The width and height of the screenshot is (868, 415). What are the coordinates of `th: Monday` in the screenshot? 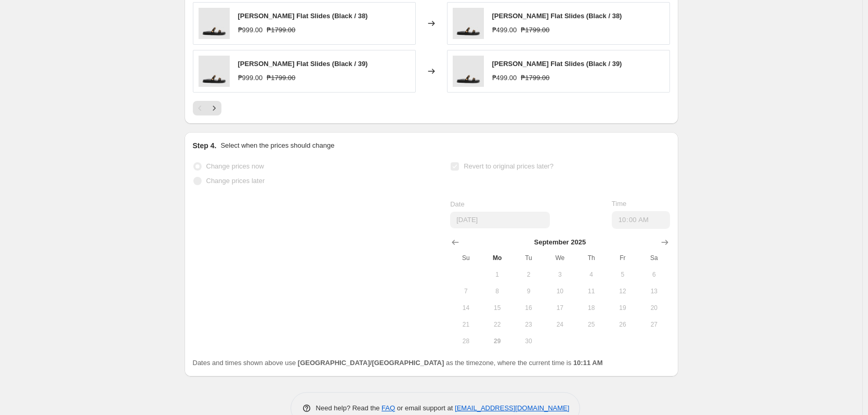 It's located at (498, 258).